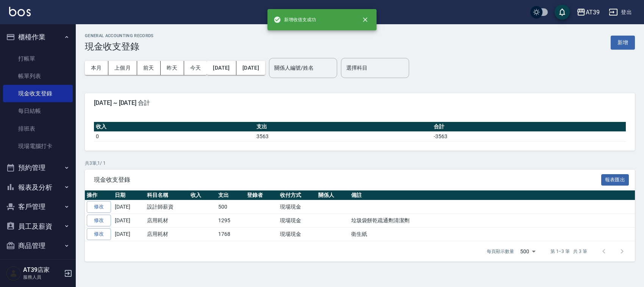 The image size is (644, 287). Describe the element at coordinates (38, 93) in the screenshot. I see `a: 現金收支登錄` at that location.